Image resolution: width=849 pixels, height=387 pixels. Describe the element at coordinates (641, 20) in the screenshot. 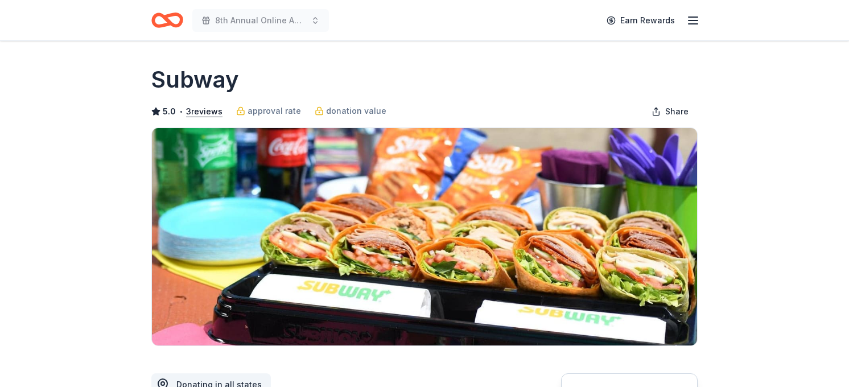

I see `a: Earn Rewards` at that location.